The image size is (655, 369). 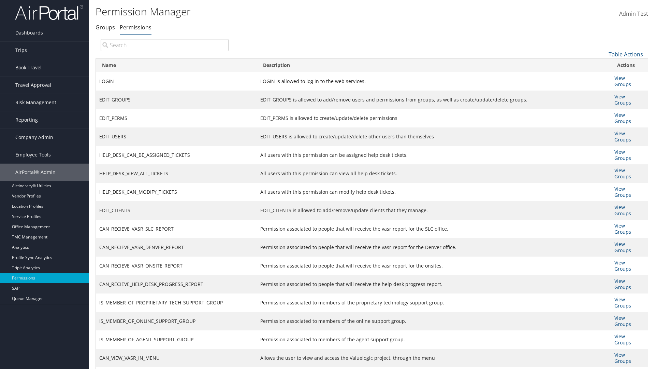 I want to click on td: Permission associated to people that will receive the vasr report for the Denver office., so click(x=434, y=247).